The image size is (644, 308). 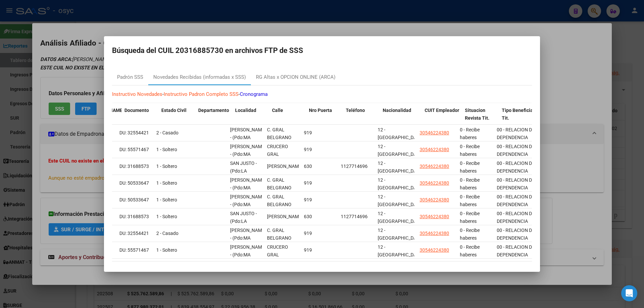 What do you see at coordinates (130, 77) in the screenshot?
I see `div: Padrón SSS` at bounding box center [130, 77].